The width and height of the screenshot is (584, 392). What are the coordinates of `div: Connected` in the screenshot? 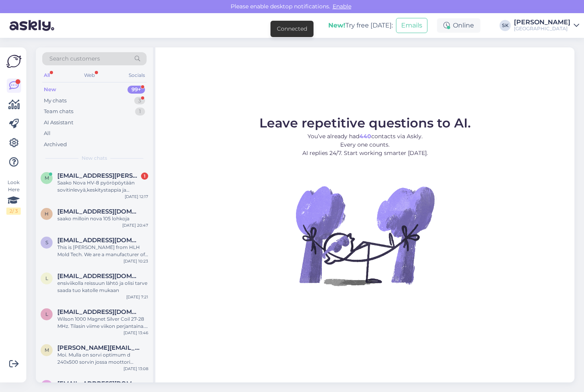 It's located at (292, 28).